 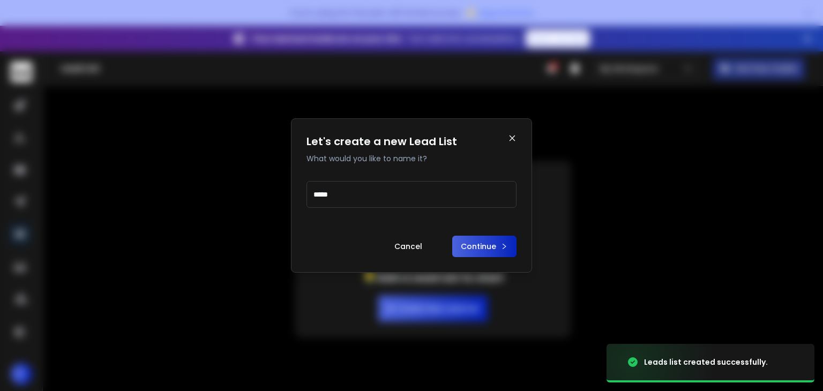 What do you see at coordinates (706, 362) in the screenshot?
I see `div: Leads list created successfully.` at bounding box center [706, 362].